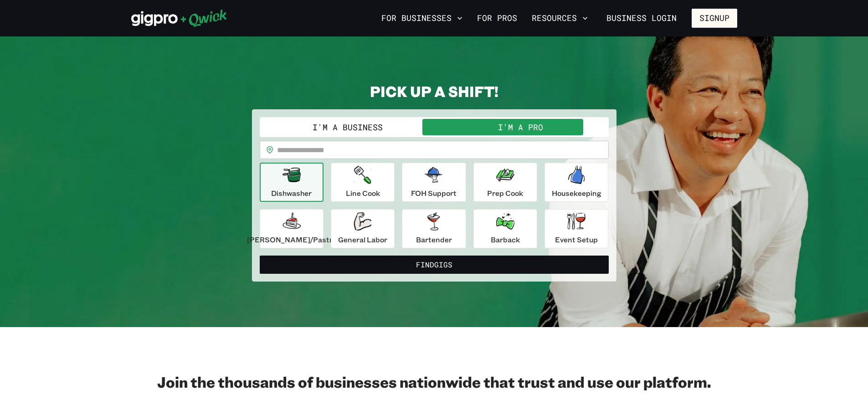  I want to click on p: Housekeeping, so click(576, 193).